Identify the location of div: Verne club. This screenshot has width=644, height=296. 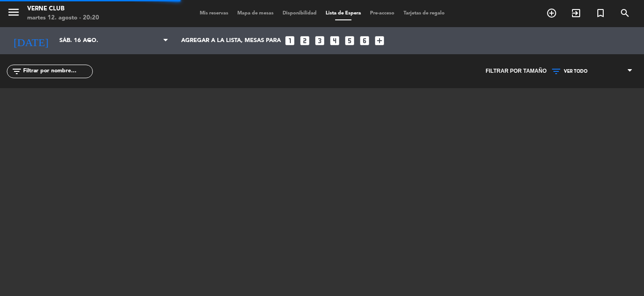
(63, 9).